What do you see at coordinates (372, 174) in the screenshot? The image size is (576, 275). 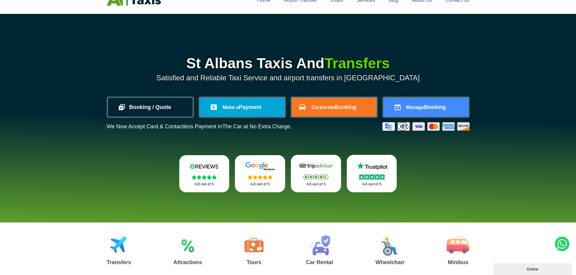 I see `a: Trustpilot Stars 4.8 out of 5` at bounding box center [372, 174].